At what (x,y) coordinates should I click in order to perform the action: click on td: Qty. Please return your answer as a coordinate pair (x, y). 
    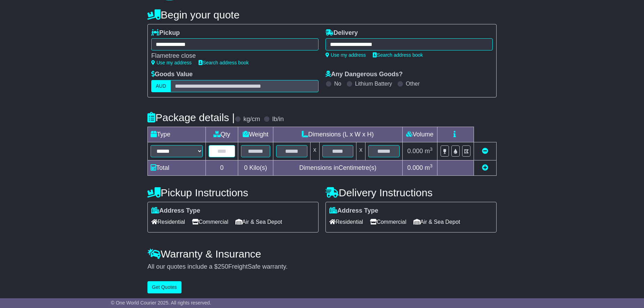
    Looking at the image, I should click on (222, 135).